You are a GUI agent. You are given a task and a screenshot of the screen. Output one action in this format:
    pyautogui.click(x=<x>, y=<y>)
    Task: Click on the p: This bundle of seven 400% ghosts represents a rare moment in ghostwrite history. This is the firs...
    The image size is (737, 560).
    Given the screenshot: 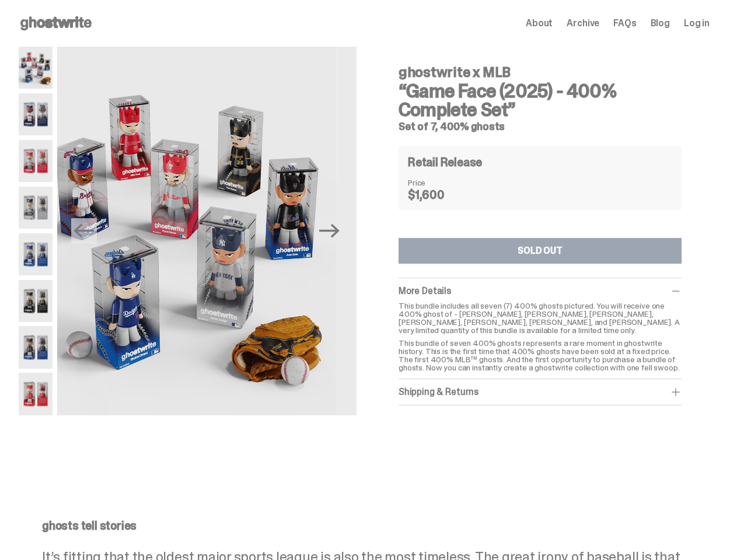 What is the action you would take?
    pyautogui.click(x=539, y=355)
    